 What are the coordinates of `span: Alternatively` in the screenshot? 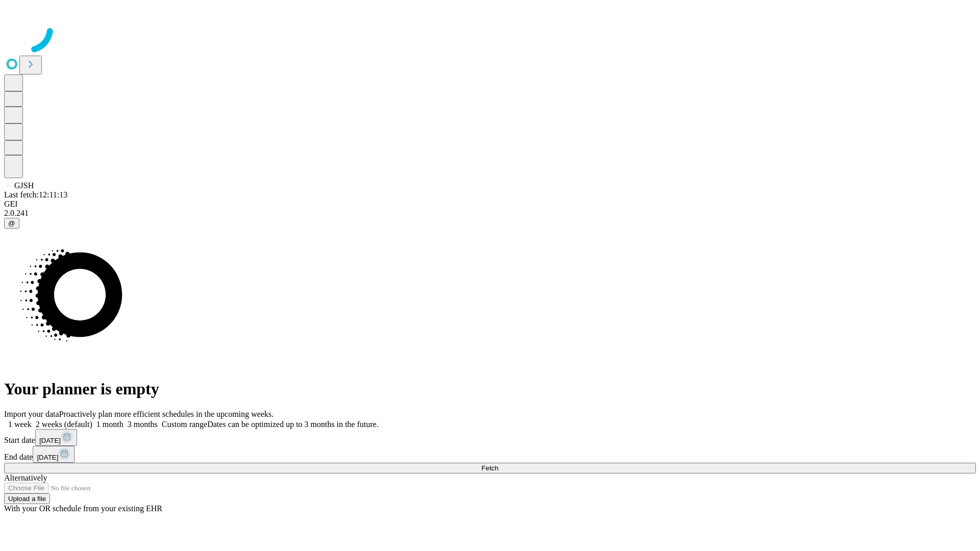 It's located at (26, 478).